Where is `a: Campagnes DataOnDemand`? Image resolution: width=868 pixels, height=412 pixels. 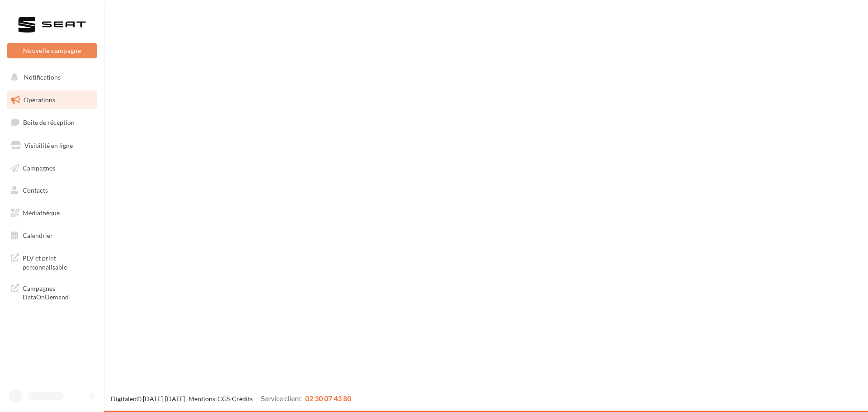
a: Campagnes DataOnDemand is located at coordinates (52, 292).